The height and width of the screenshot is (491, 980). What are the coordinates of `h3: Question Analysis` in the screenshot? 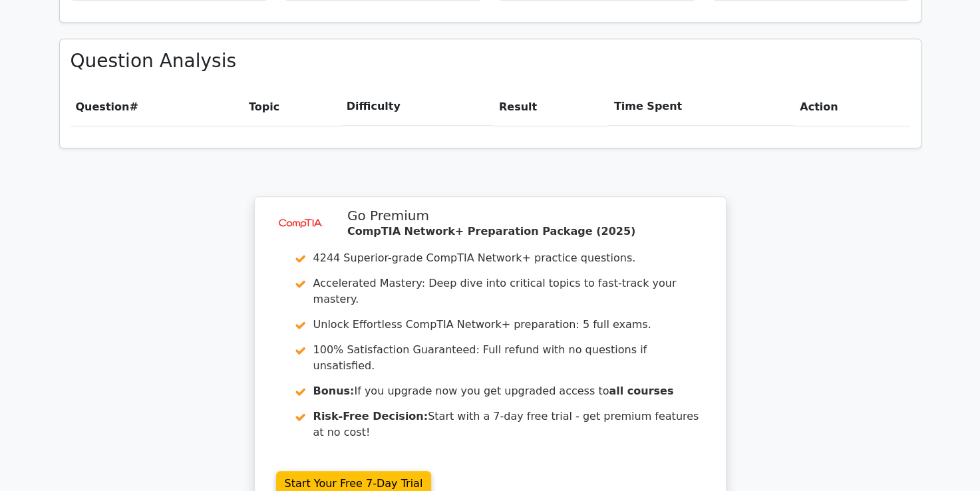 It's located at (490, 61).